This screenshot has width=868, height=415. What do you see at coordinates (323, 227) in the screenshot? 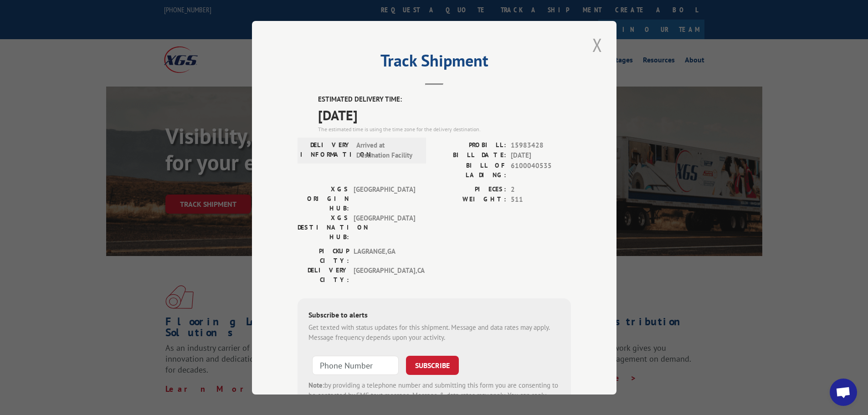
I see `label: XGS DESTINATION HUB:` at bounding box center [323, 227].